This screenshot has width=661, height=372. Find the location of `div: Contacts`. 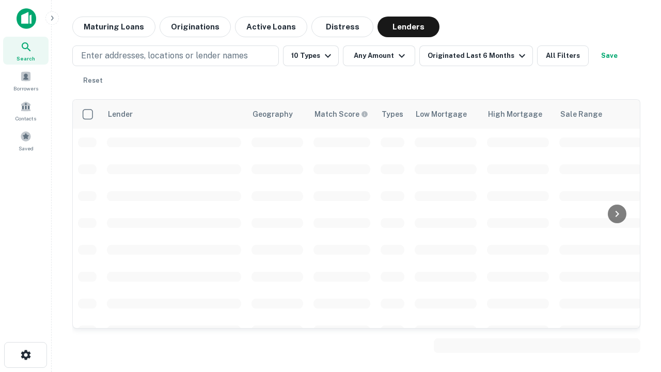

div: Contacts is located at coordinates (26, 111).